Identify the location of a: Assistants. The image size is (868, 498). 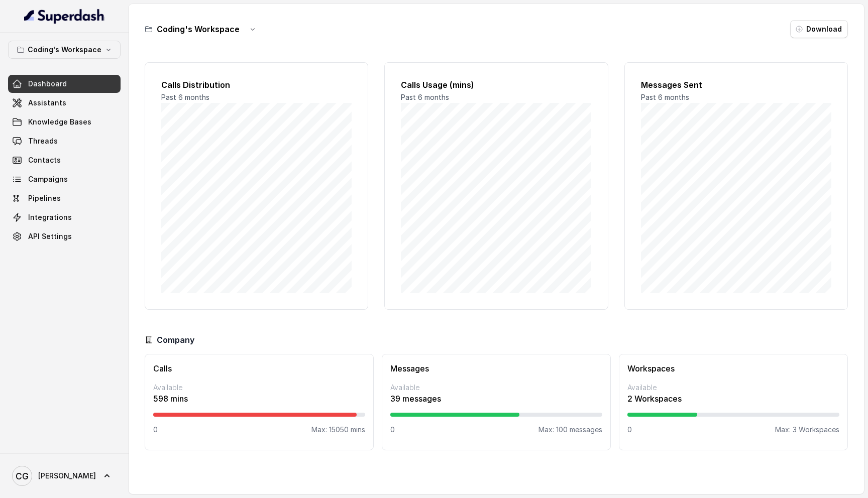
(64, 103).